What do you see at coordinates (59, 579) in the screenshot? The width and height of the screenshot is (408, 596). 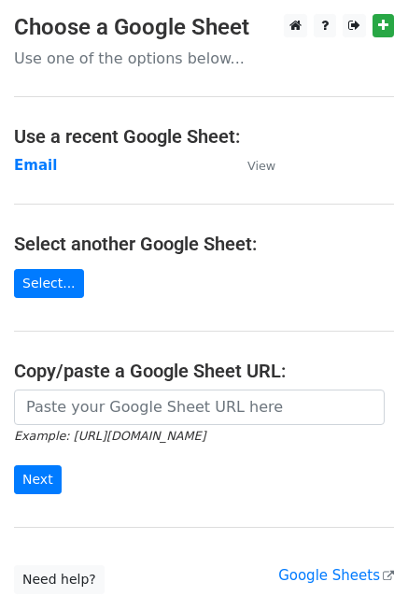 I see `a: Need help?` at bounding box center [59, 579].